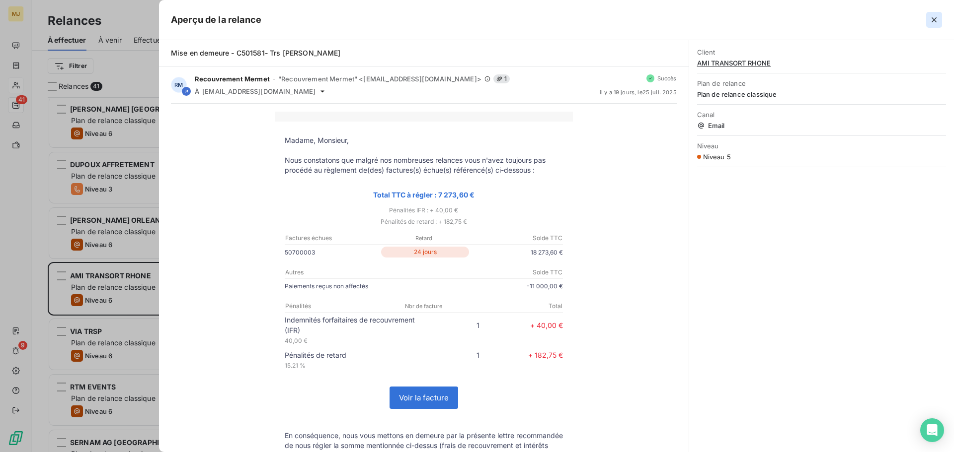  I want to click on p: 15.21 %, so click(354, 366).